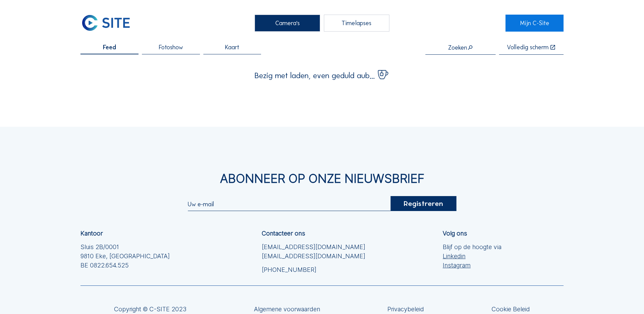  I want to click on span: Bezig met laden, even geduld aub..., so click(315, 76).